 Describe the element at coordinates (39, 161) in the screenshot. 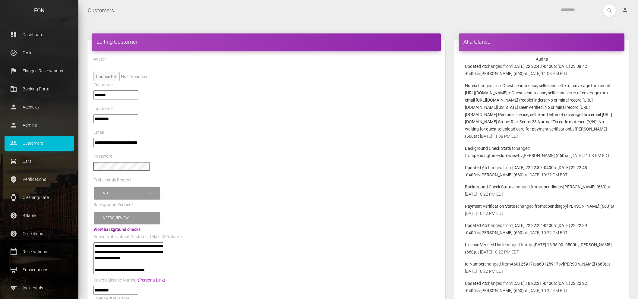

I see `p: Cars` at that location.